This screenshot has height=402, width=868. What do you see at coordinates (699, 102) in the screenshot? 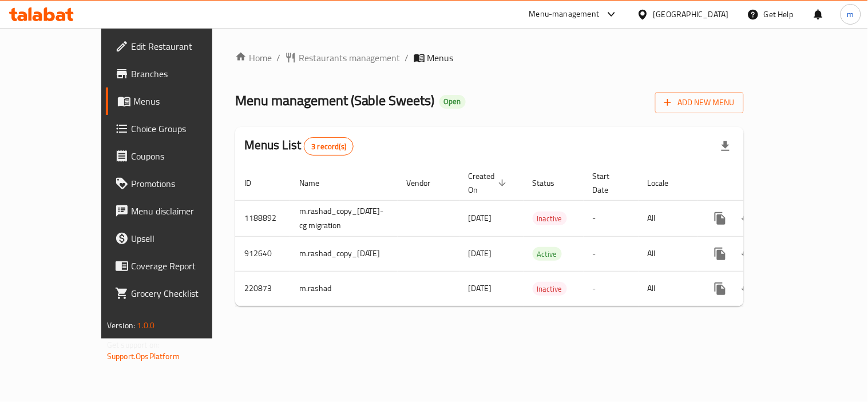
I see `button: Add New Menu` at bounding box center [699, 102].